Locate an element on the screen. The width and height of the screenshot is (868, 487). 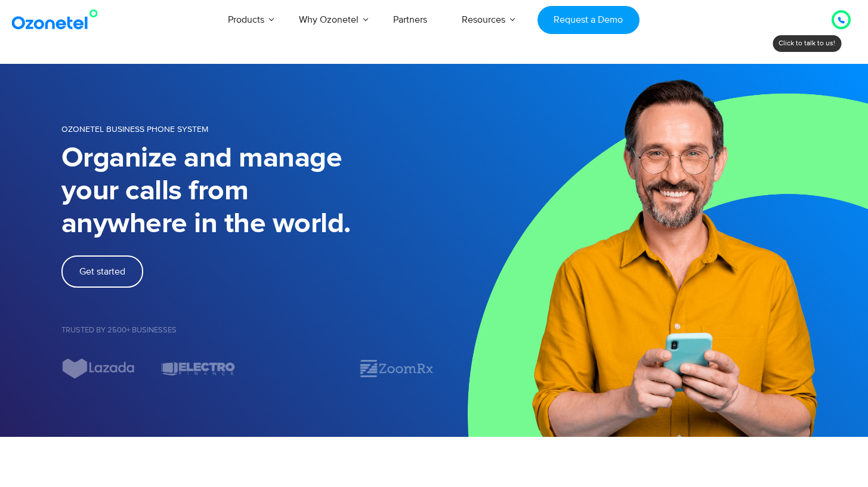
img: zoomrx is located at coordinates (396, 369).